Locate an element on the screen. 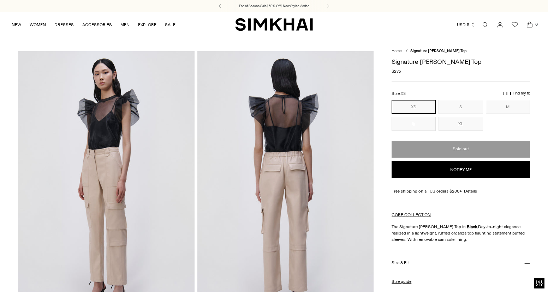  a: Open search modal is located at coordinates (485, 25).